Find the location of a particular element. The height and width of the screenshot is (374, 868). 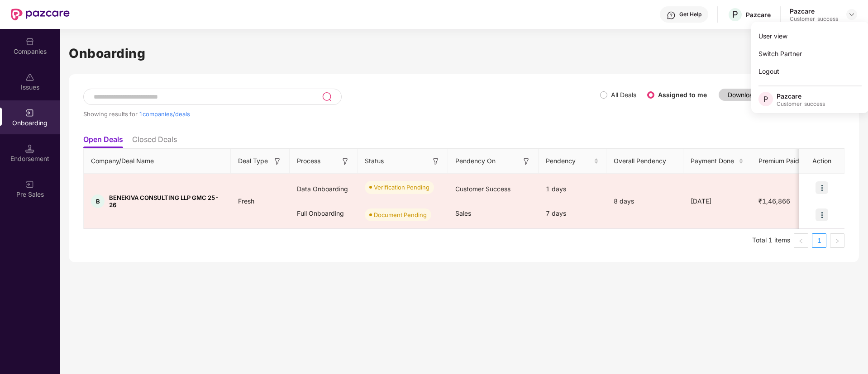

span: ₹1,46,866 is located at coordinates (774, 201).